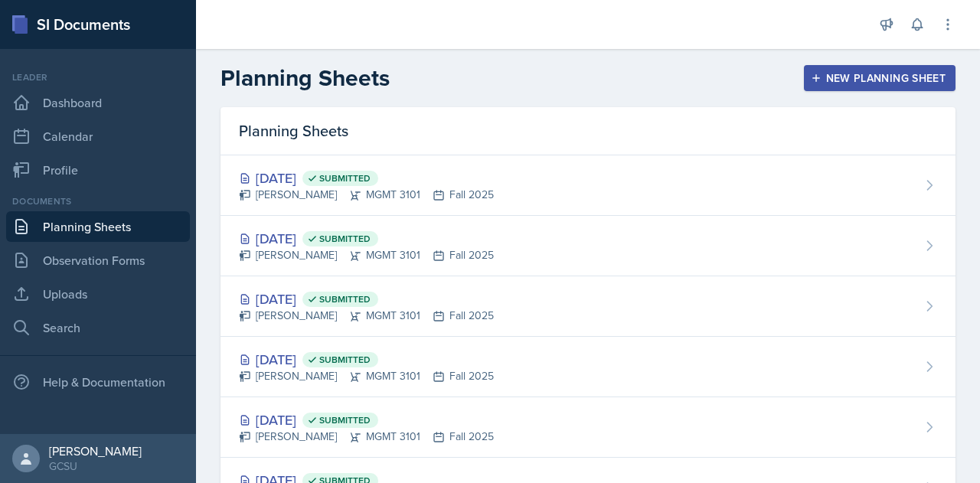 The image size is (980, 483). What do you see at coordinates (98, 170) in the screenshot?
I see `a: Profile` at bounding box center [98, 170].